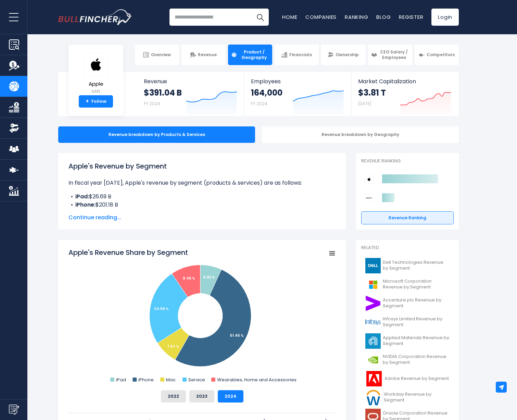  I want to click on span: Continue reading..., so click(202, 217).